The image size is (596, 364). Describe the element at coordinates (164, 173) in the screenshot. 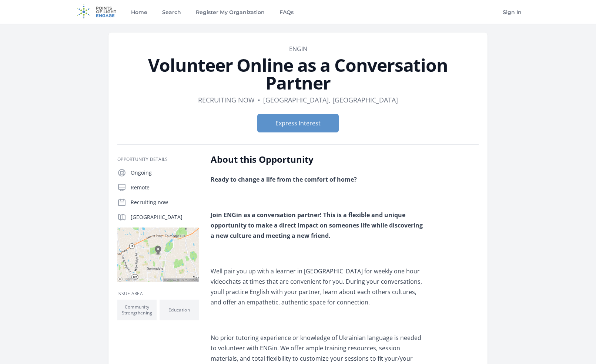

I see `p: Ongoing` at that location.